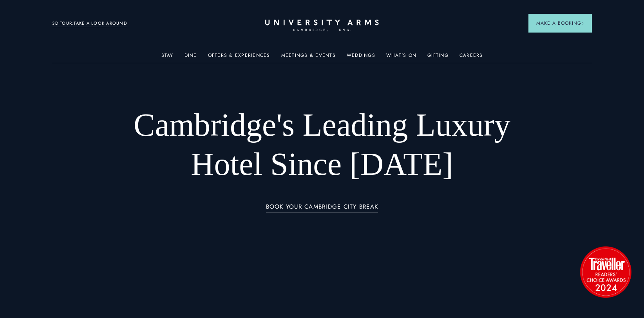 The height and width of the screenshot is (318, 644). I want to click on a: Careers, so click(471, 58).